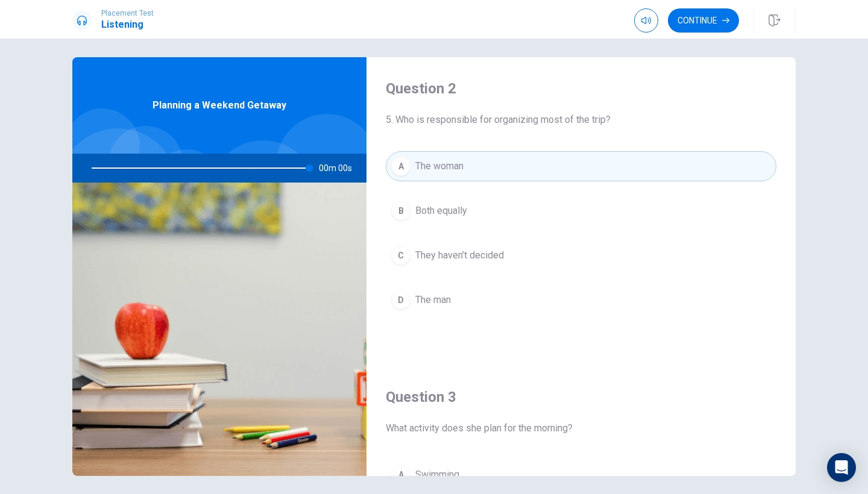  I want to click on button: ASwimming, so click(581, 474).